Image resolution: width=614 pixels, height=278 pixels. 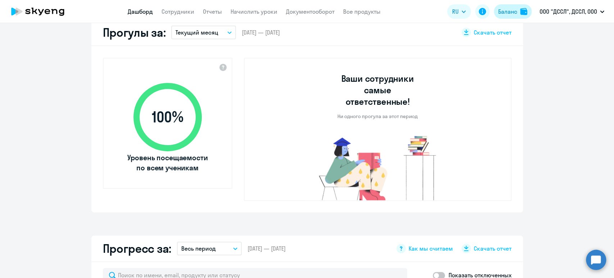 I want to click on a: Все продукты, so click(x=362, y=12).